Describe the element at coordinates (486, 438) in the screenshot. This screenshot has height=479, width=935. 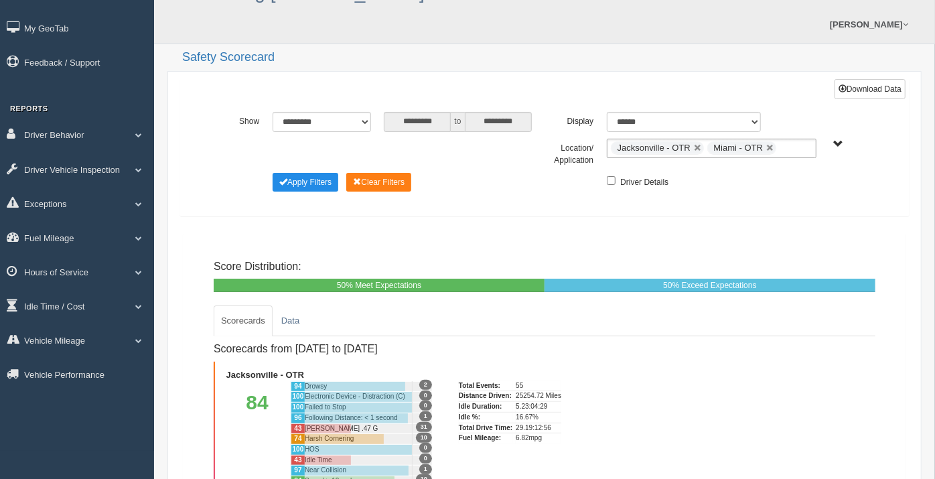
I see `div: Fuel Mileage:` at that location.